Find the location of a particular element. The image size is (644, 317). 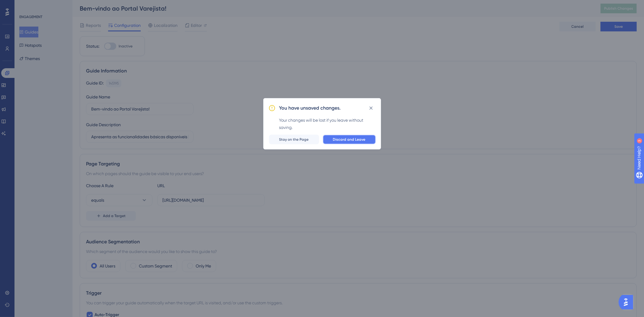

span: Need Help? is located at coordinates (26, 5).